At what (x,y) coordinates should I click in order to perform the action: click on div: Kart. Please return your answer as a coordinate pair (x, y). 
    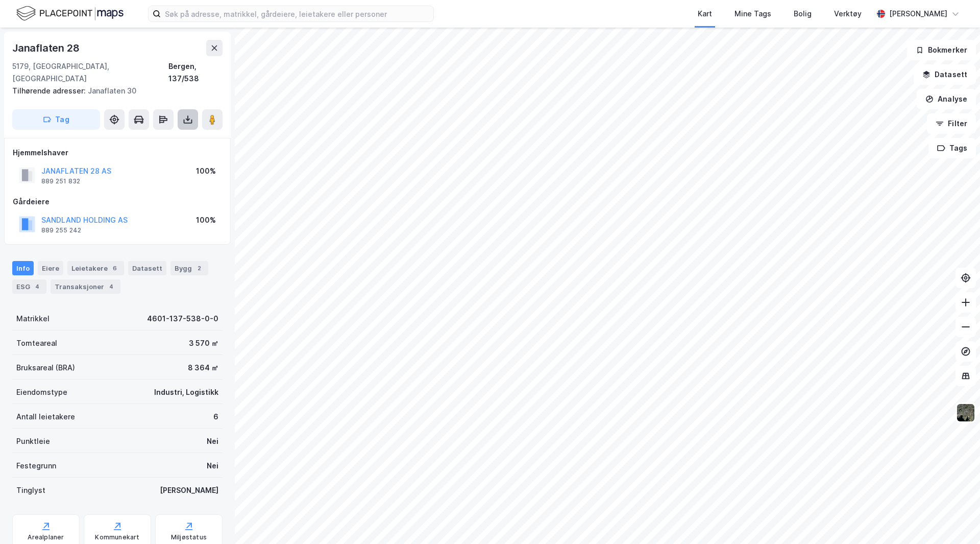
    Looking at the image, I should click on (705, 14).